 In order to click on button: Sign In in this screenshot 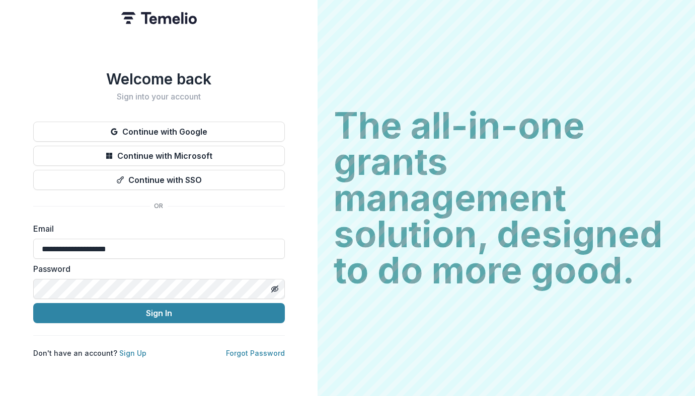, I will do `click(159, 313)`.